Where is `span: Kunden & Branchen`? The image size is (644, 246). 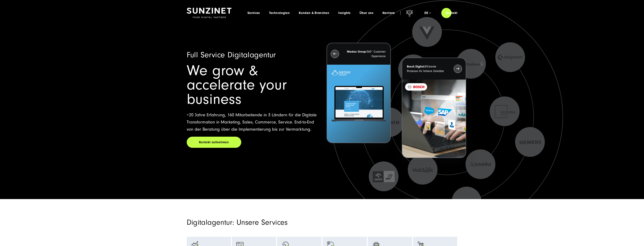
span: Kunden & Branchen is located at coordinates (314, 13).